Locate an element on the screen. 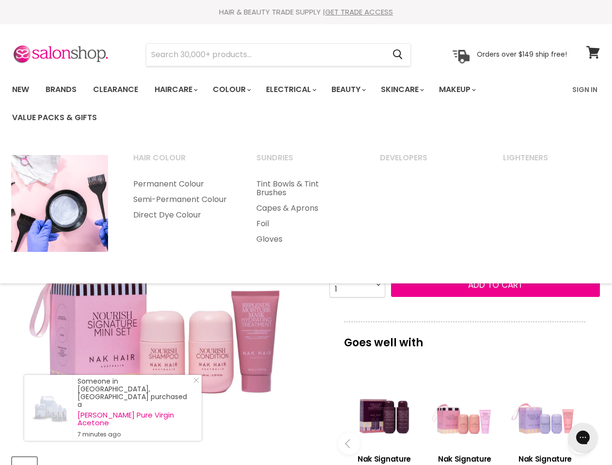 The height and width of the screenshot is (465, 612). a: Haircare is located at coordinates (175, 90).